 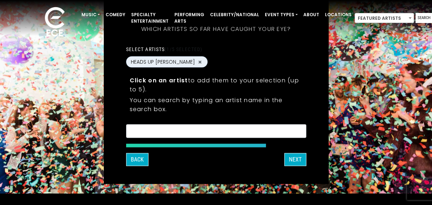 What do you see at coordinates (234, 15) in the screenshot?
I see `a: Celebrity/National` at bounding box center [234, 15].